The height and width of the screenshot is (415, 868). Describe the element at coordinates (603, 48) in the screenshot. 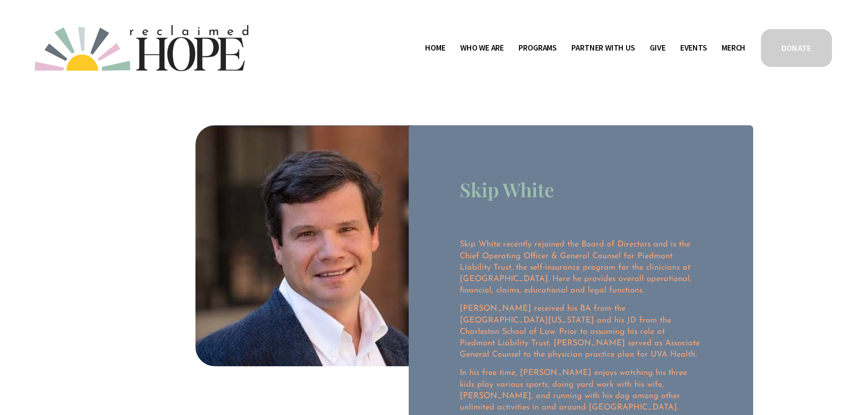

I see `span: Partner With Us` at that location.